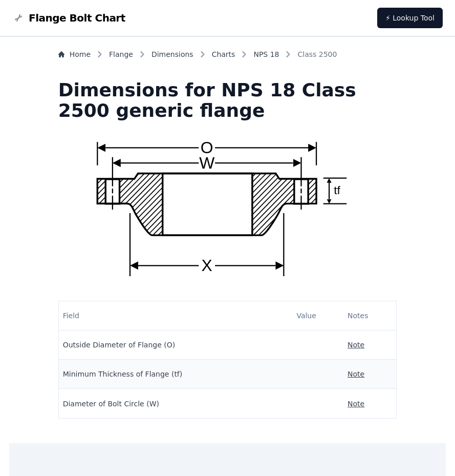  I want to click on a: Flange, so click(121, 54).